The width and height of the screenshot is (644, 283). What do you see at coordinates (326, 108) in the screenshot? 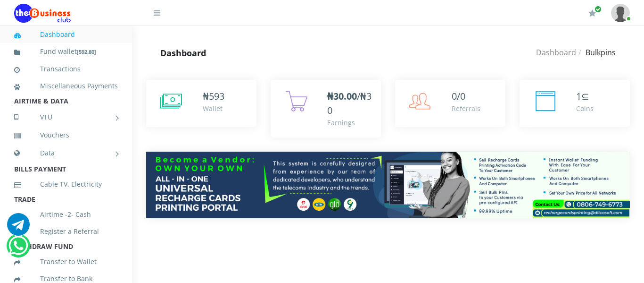
I see `a: ₦30.00/₦30 Earnings` at bounding box center [326, 108].